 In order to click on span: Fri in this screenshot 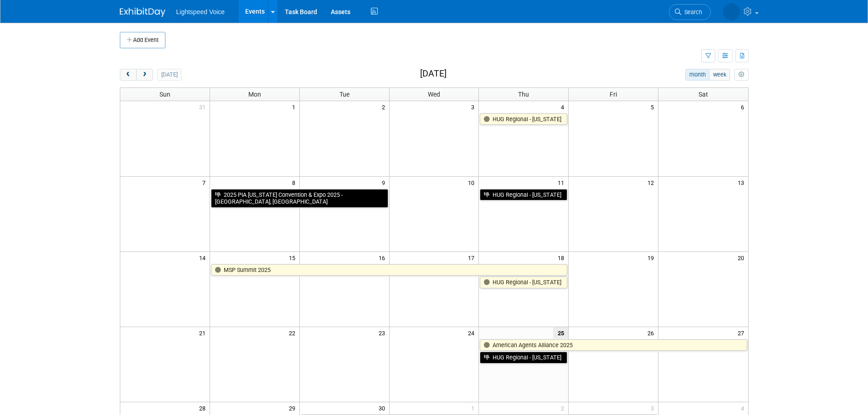, I will do `click(614, 95)`.